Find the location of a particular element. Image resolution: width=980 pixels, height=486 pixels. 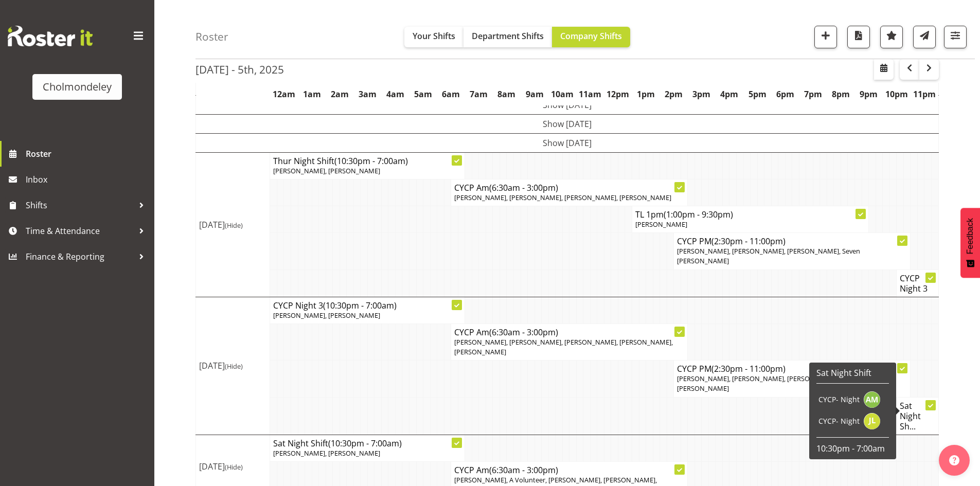

th: 1pm is located at coordinates (646, 94).